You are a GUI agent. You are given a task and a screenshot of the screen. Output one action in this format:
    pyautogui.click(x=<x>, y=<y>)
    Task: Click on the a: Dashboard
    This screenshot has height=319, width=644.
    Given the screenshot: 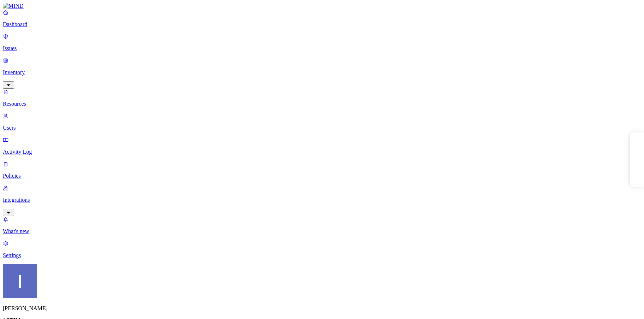 What is the action you would take?
    pyautogui.click(x=322, y=18)
    